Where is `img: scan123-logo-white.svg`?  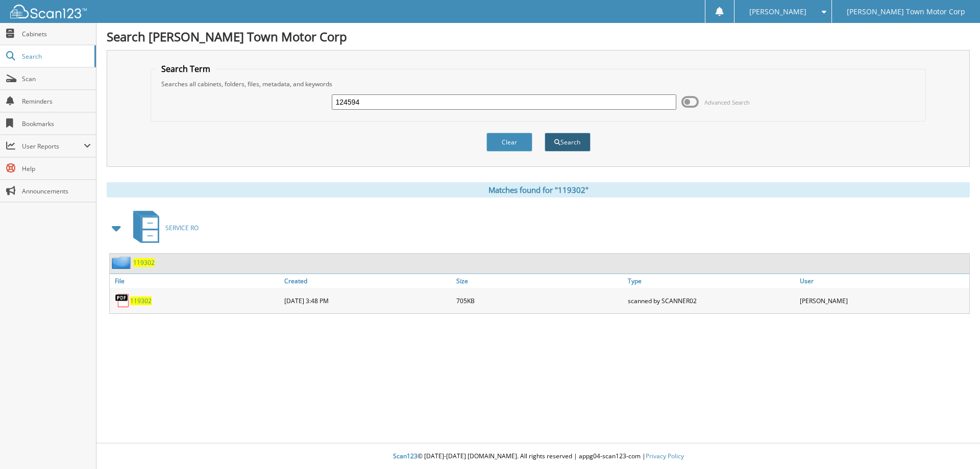
img: scan123-logo-white.svg is located at coordinates (49, 11).